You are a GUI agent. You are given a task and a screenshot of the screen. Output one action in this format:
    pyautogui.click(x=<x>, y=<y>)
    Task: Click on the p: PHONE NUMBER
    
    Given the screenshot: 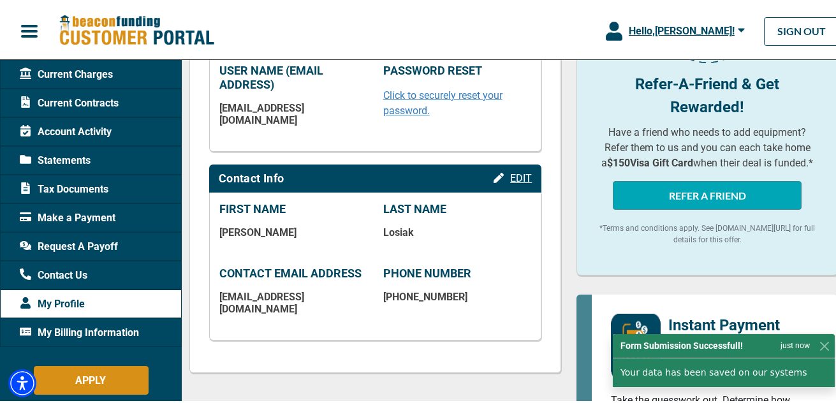 What is the action you would take?
    pyautogui.click(x=457, y=271)
    